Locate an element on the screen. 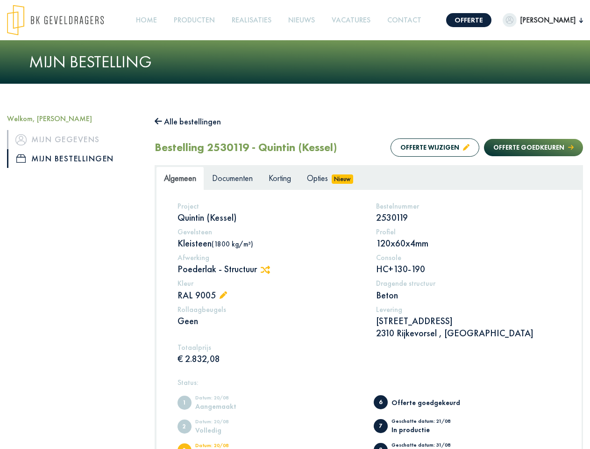  span: Volledig is located at coordinates (185, 426).